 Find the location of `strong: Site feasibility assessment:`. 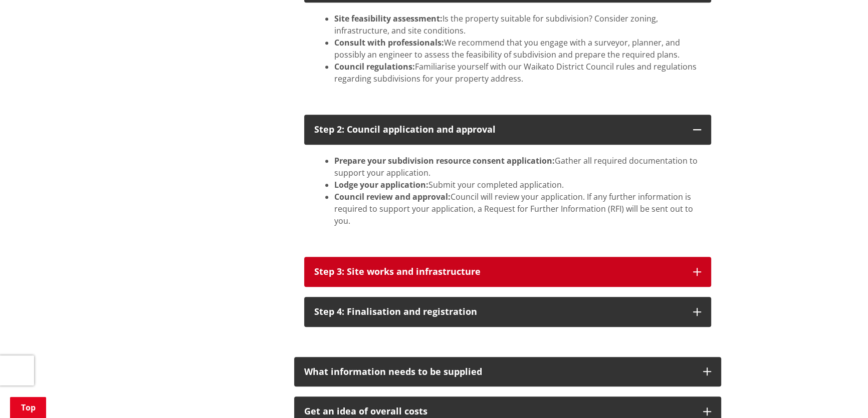

strong: Site feasibility assessment: is located at coordinates (388, 18).